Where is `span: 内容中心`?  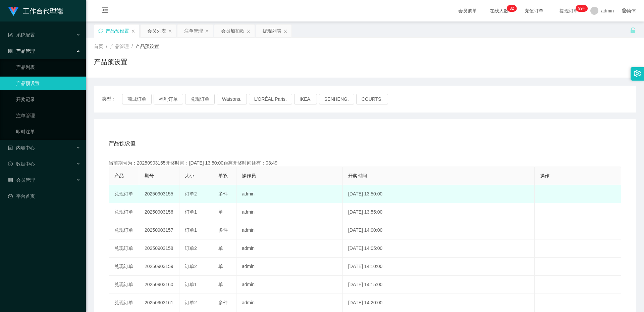 span: 内容中心 is located at coordinates (22, 148).